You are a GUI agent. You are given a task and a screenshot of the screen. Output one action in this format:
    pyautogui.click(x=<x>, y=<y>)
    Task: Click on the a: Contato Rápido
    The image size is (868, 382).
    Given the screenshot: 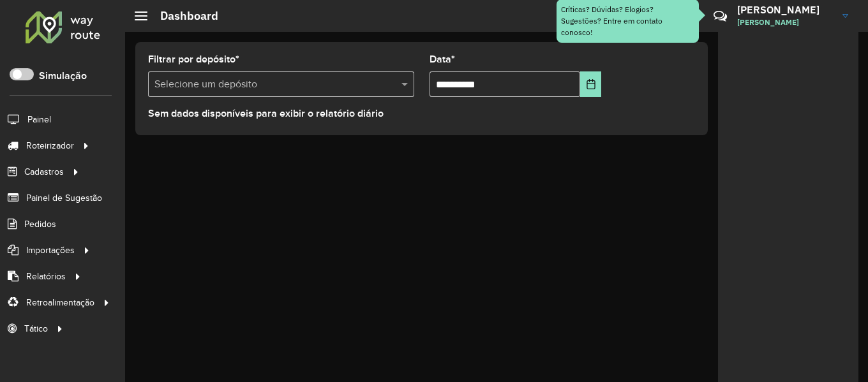 What is the action you would take?
    pyautogui.click(x=720, y=16)
    